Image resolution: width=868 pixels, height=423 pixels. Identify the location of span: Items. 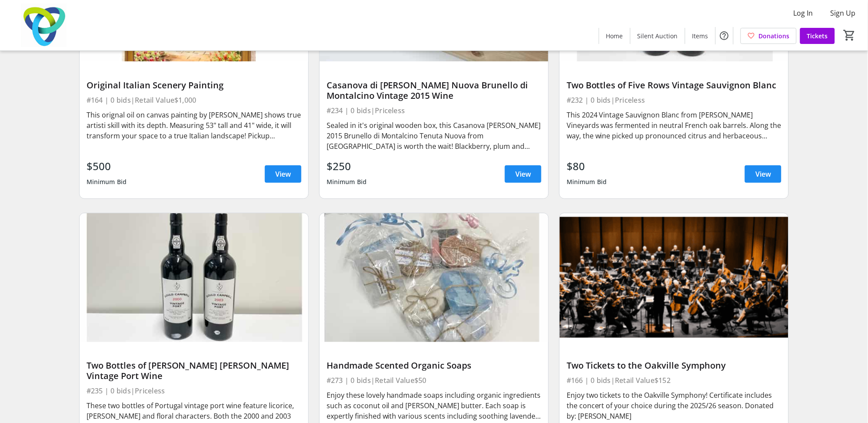
(700, 35).